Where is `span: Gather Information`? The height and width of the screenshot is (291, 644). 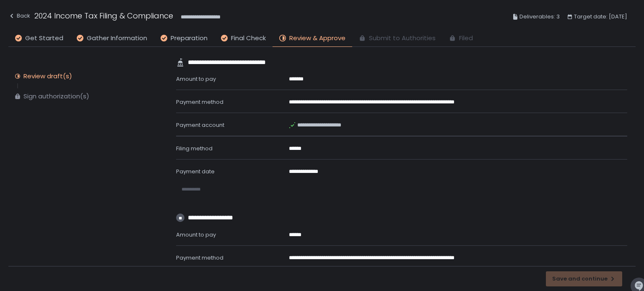
span: Gather Information is located at coordinates (117, 38).